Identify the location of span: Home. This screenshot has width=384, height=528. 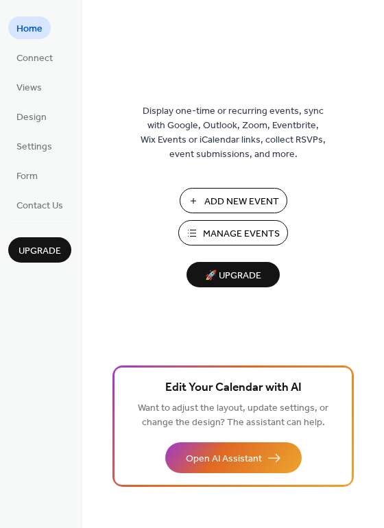
(29, 29).